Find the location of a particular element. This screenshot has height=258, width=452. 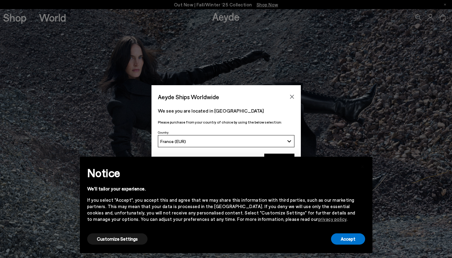

button: Accept is located at coordinates (348, 239).